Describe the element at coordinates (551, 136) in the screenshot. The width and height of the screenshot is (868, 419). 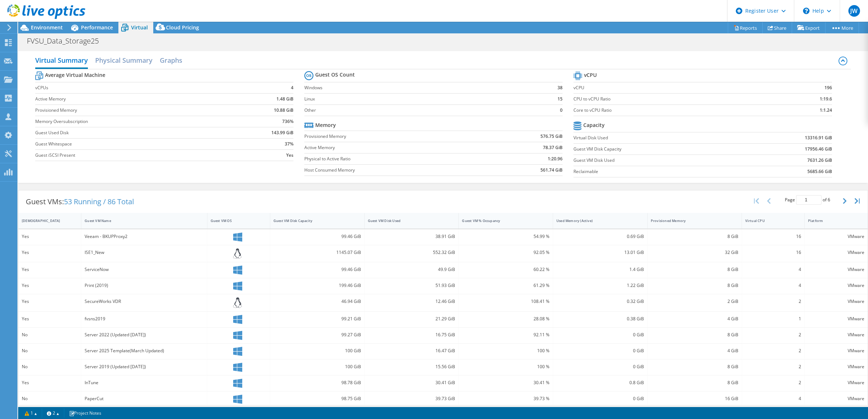
I see `b: 576.75 GiB` at that location.